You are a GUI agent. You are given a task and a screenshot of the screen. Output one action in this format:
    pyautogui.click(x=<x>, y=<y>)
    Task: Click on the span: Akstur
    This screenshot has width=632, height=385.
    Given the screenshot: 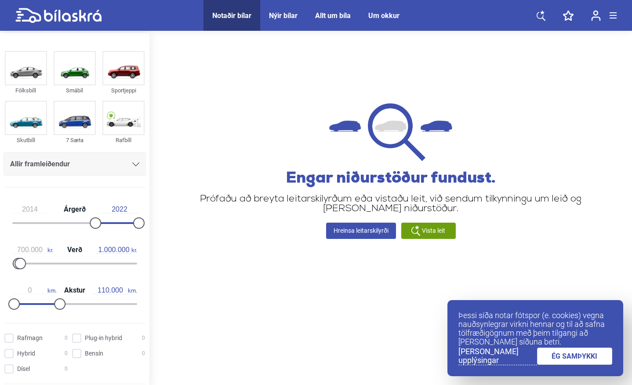 What is the action you would take?
    pyautogui.click(x=75, y=290)
    